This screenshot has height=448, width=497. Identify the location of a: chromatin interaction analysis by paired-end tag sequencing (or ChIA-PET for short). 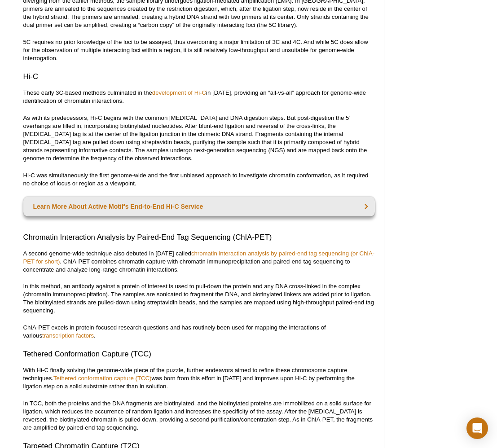
(199, 257).